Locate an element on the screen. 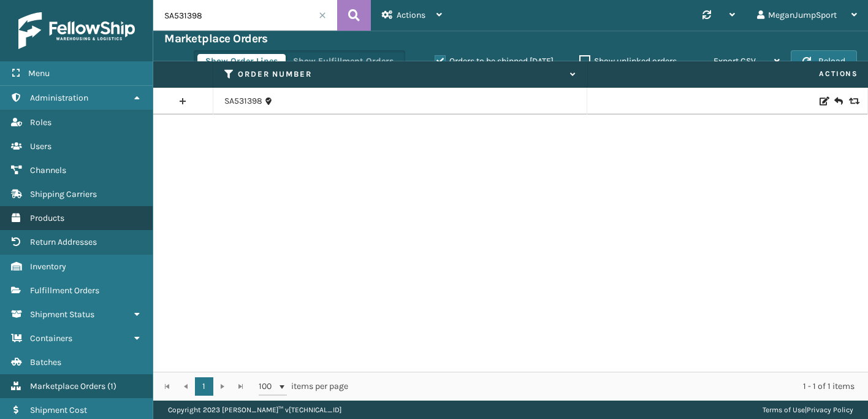 The width and height of the screenshot is (868, 419). span: Menu is located at coordinates (38, 73).